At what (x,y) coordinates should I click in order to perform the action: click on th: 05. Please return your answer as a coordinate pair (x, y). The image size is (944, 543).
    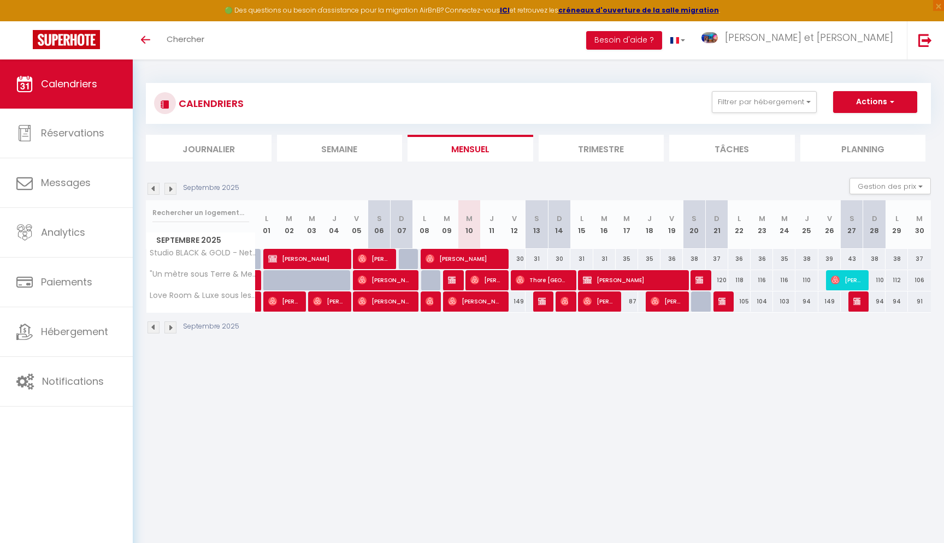
    Looking at the image, I should click on (356, 224).